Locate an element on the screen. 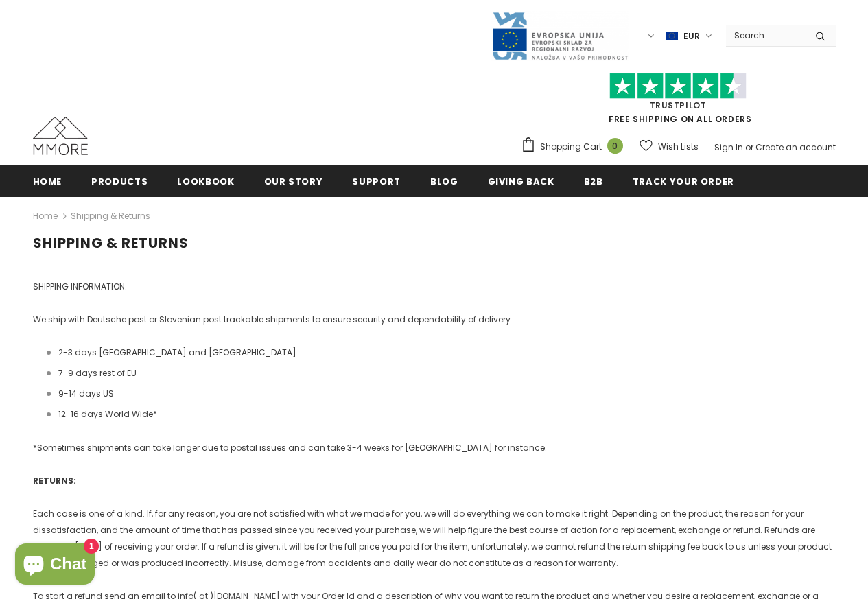  span: Wish Lists is located at coordinates (678, 147).